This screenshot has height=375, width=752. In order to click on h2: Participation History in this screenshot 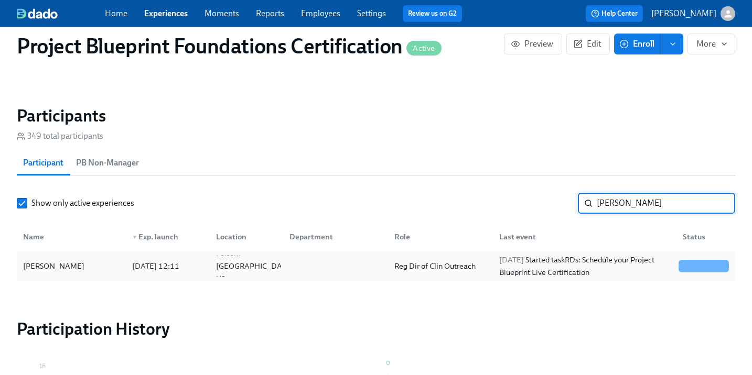, I will do `click(376, 329)`.